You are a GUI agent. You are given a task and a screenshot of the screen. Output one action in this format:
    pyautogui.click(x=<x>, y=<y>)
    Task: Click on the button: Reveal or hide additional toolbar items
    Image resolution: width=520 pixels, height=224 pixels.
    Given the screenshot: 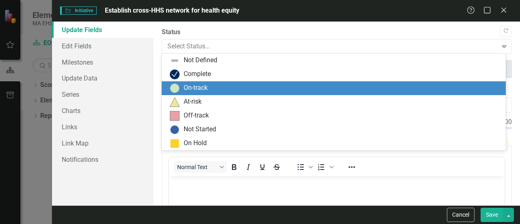 What is the action you would take?
    pyautogui.click(x=352, y=167)
    